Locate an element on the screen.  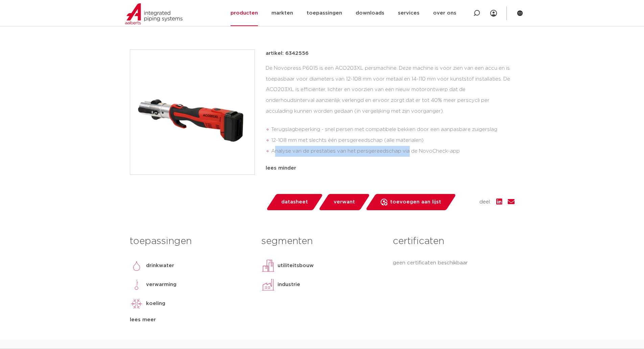
div: De Novopress P6015 is een ACO203XL persmachine. Deze machine is voor zien van een accu en is toep... is located at coordinates (390, 111).